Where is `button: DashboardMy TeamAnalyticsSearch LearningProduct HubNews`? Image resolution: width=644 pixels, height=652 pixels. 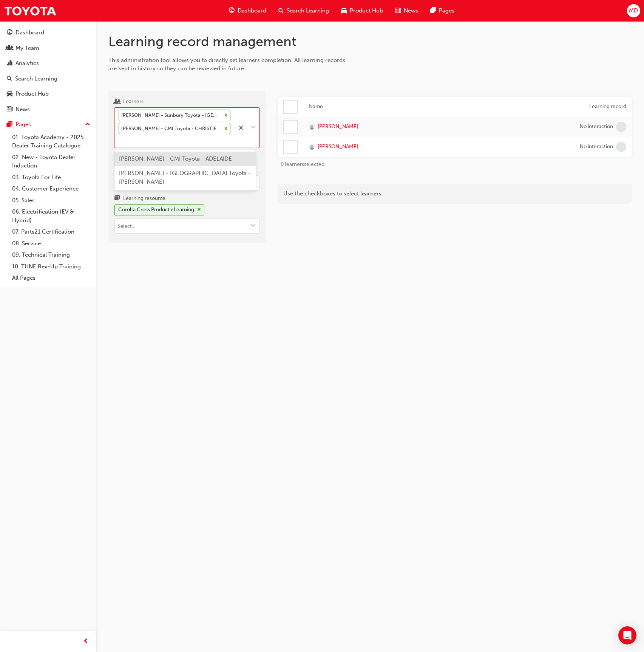 button: DashboardMy TeamAnalyticsSearch LearningProduct HubNews is located at coordinates (48, 71).